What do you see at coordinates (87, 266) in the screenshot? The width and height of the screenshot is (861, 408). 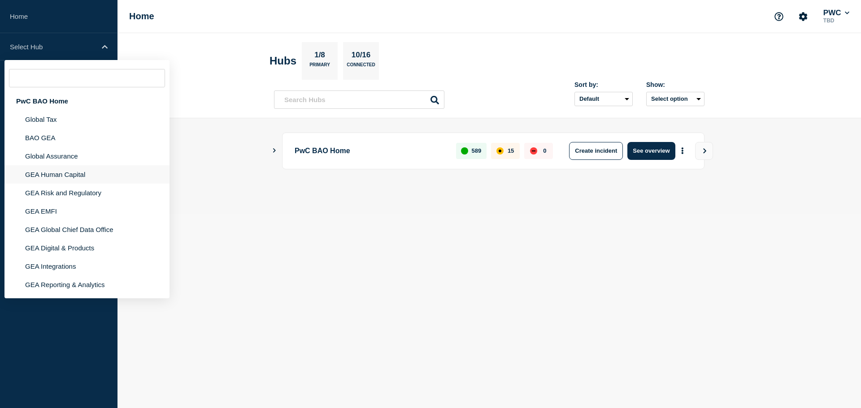 I see `li: GEA Integrations` at bounding box center [87, 266].